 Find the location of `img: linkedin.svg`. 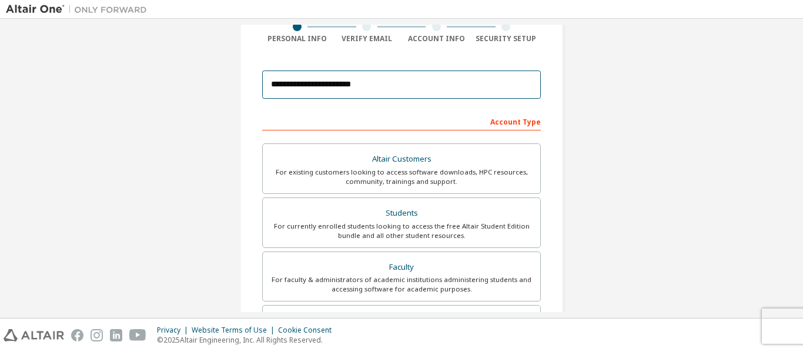

img: linkedin.svg is located at coordinates (116, 335).